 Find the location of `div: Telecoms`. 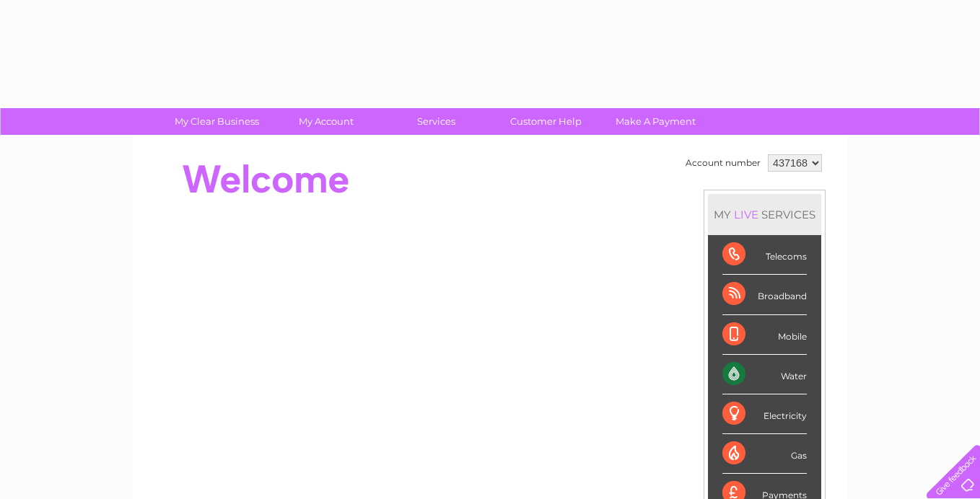

div: Telecoms is located at coordinates (764, 255).